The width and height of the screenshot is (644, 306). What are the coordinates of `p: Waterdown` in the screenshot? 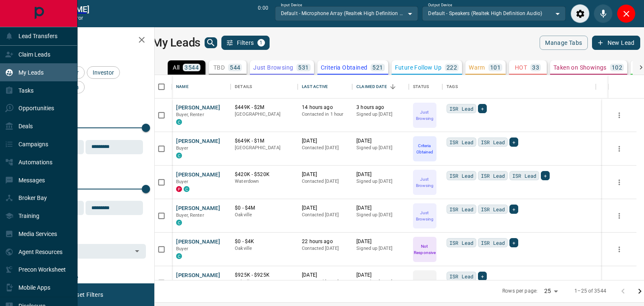 It's located at (264, 181).